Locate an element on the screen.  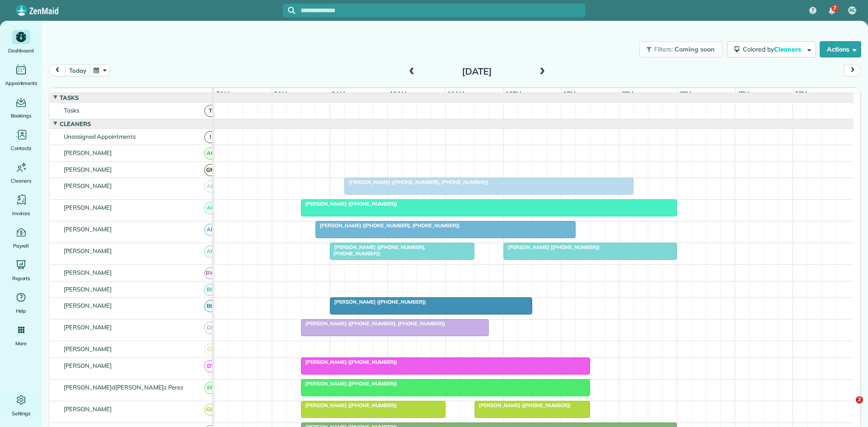
span: Bookings is located at coordinates (22, 116).